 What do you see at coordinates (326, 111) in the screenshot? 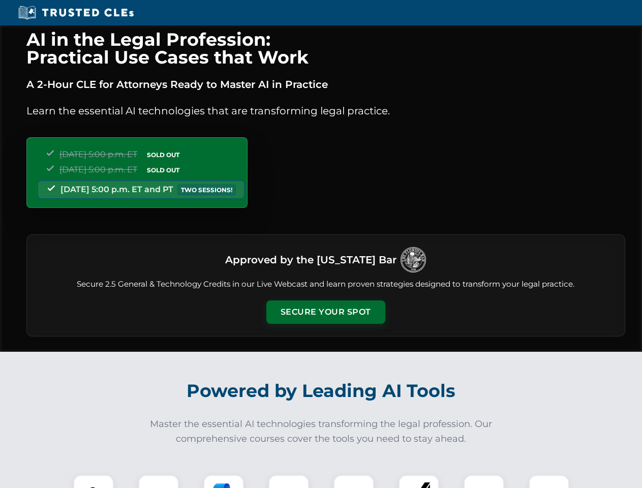
I see `p: Learn the essential AI technologies that are transforming legal practice.` at bounding box center [326, 111].